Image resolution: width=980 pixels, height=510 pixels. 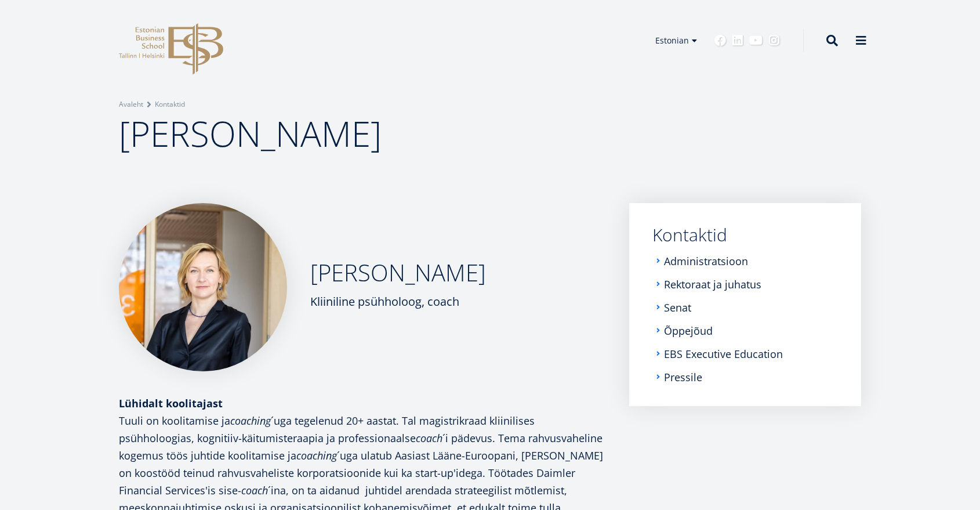 What do you see at coordinates (203, 287) in the screenshot?
I see `img: Tuuli Junolainen` at bounding box center [203, 287].